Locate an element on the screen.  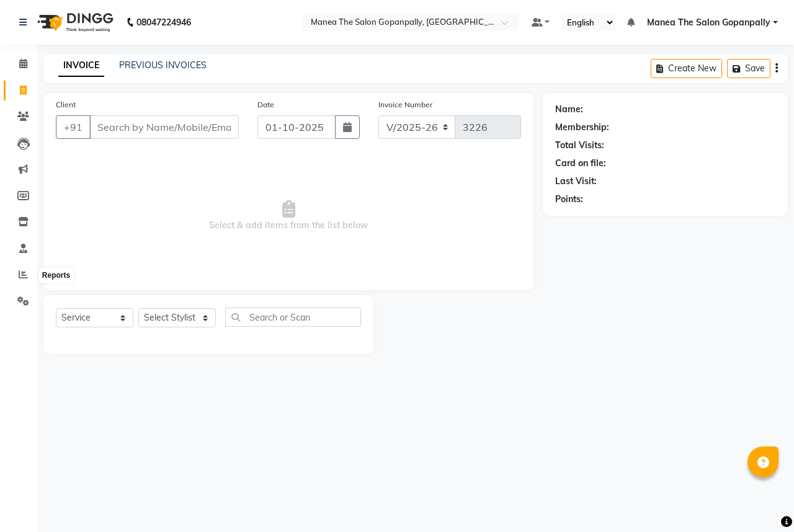
div: Last Visit: is located at coordinates (576, 181).